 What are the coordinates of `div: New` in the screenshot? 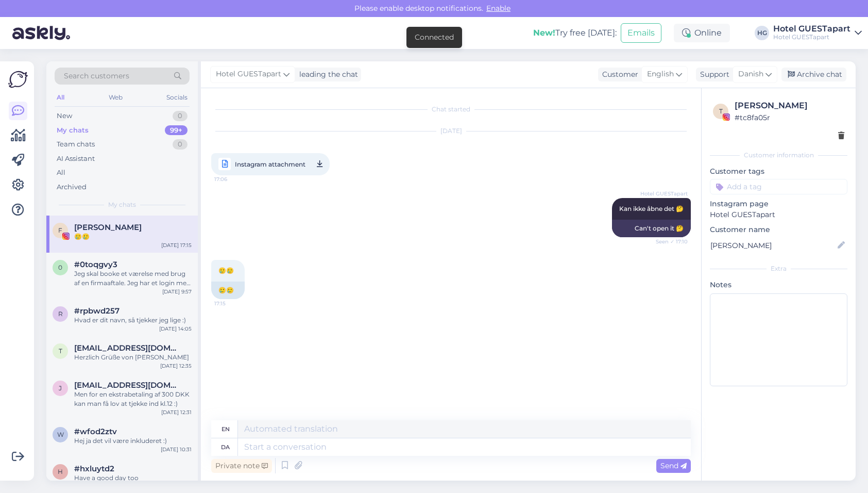 It's located at (65, 116).